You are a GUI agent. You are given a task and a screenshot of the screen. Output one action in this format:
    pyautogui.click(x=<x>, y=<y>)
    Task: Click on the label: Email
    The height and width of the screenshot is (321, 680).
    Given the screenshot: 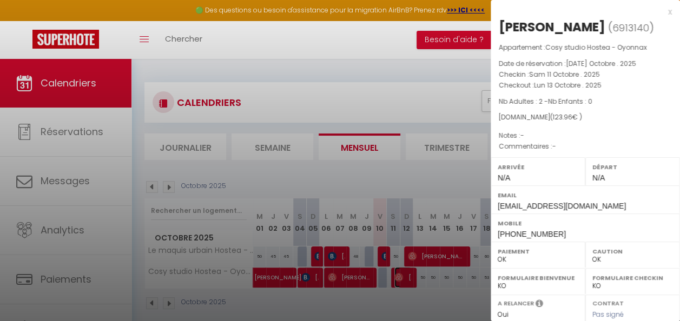 What is the action you would take?
    pyautogui.click(x=585, y=195)
    